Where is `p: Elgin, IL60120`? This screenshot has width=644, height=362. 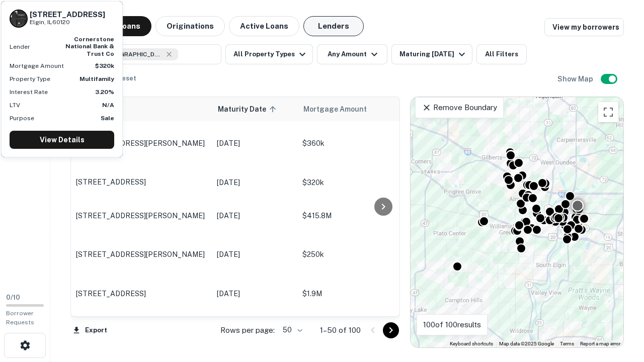
p: Elgin, IL60120 is located at coordinates (67, 22).